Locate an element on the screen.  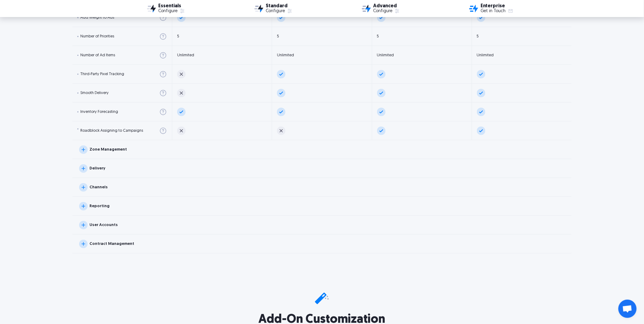
div: Number of Priorities is located at coordinates (97, 36).